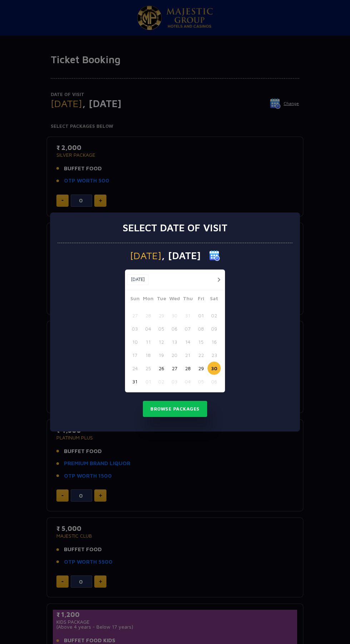 The image size is (350, 644). Describe the element at coordinates (188, 329) in the screenshot. I see `button: 07` at that location.